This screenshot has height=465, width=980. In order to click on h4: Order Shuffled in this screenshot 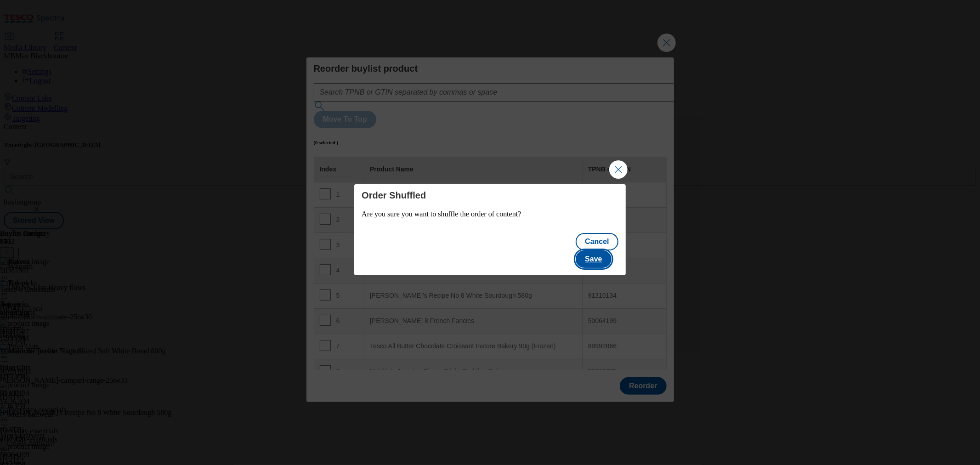, I will do `click(490, 196)`.